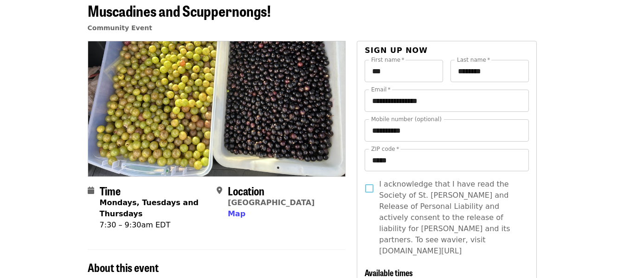  I want to click on input: Last name, so click(489, 71).